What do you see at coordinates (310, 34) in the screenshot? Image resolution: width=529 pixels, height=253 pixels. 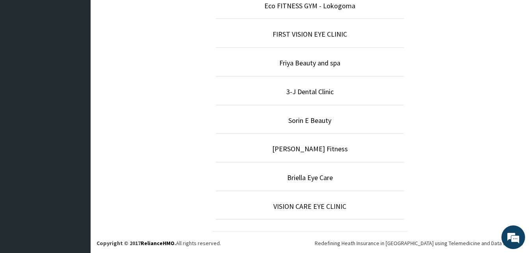 I see `a: FIRST VISION EYE CLINIC` at bounding box center [310, 34].